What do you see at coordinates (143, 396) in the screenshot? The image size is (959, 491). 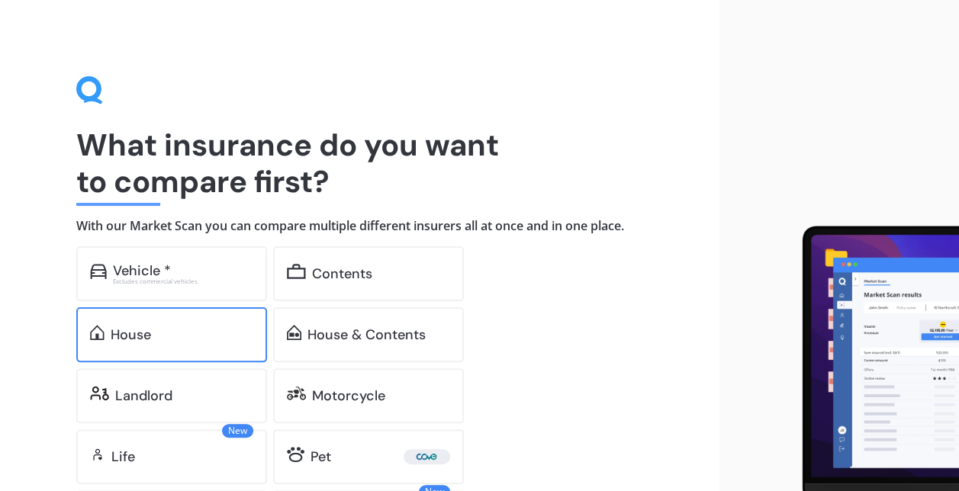 I see `div: Landlord` at bounding box center [143, 396].